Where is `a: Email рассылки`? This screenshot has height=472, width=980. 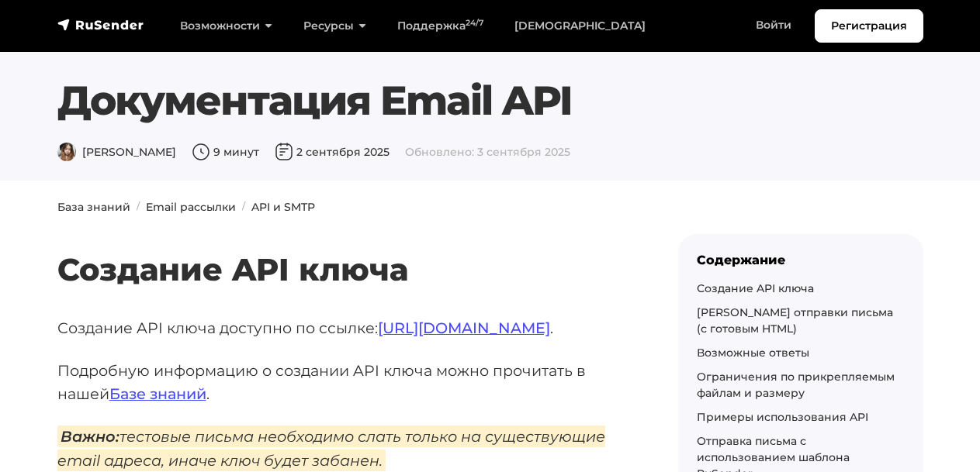 a: Email рассылки is located at coordinates (191, 207).